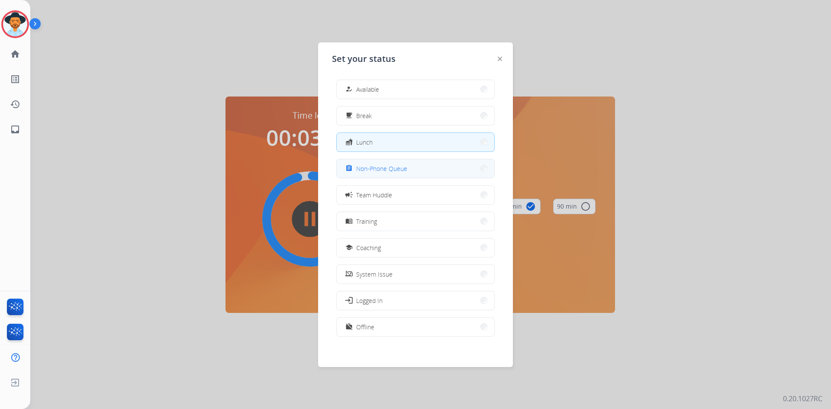 This screenshot has height=409, width=831. I want to click on button: Training, so click(415, 221).